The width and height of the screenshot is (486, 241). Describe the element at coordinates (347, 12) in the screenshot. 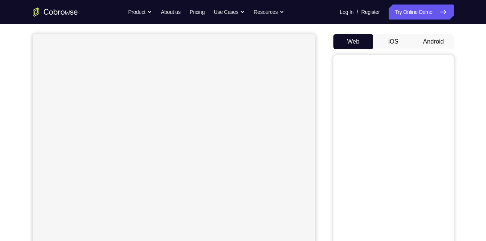

I see `a: Log In` at that location.